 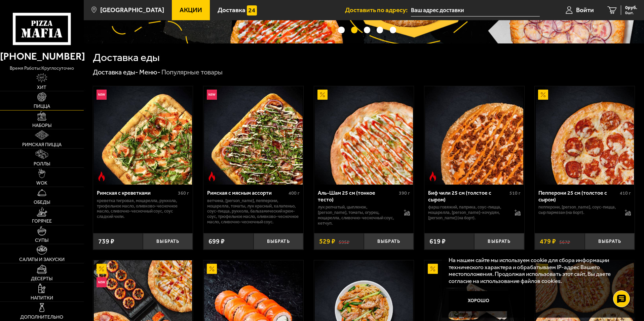 I want to click on span: 410 г, so click(x=625, y=193).